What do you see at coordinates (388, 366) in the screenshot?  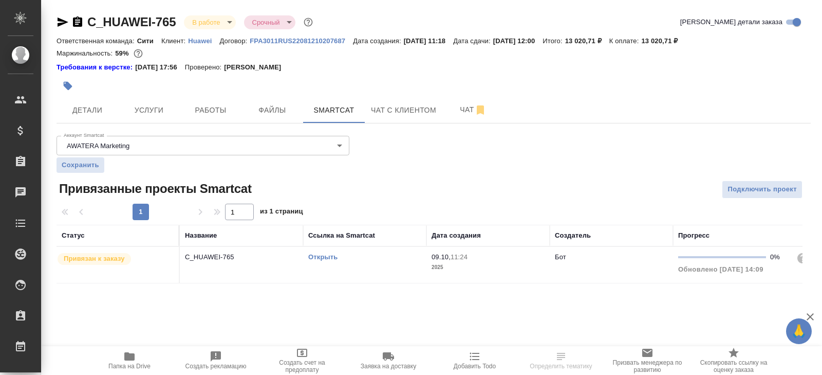 I see `span: Заявка на доставку` at bounding box center [388, 366].